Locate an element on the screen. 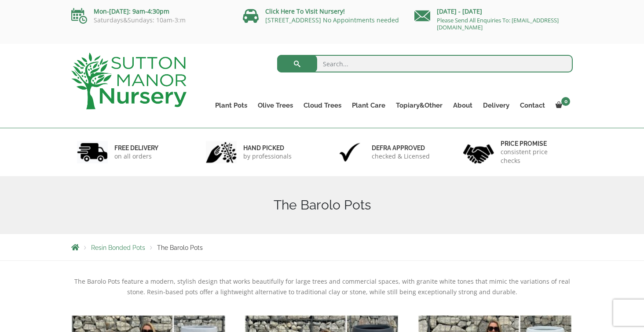  span: 0 is located at coordinates (566, 101).